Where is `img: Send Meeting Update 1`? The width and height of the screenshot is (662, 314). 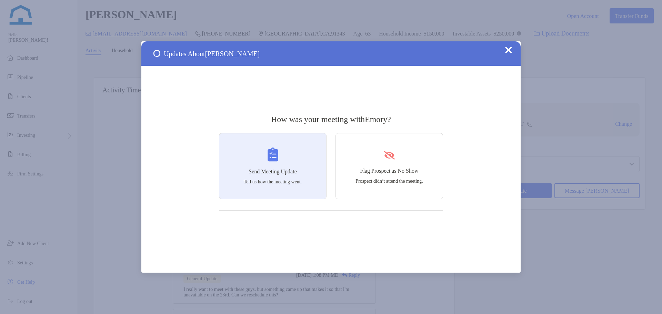 img: Send Meeting Update 1 is located at coordinates (157, 53).